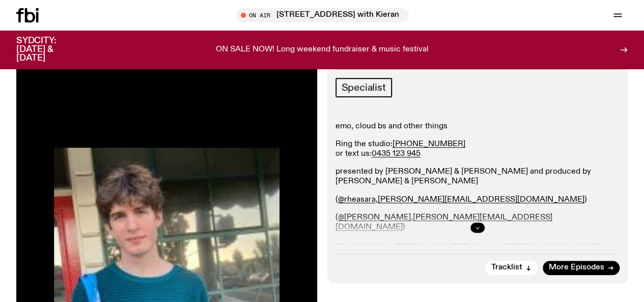 The image size is (644, 302). What do you see at coordinates (581, 268) in the screenshot?
I see `a: More Episodes` at bounding box center [581, 268].